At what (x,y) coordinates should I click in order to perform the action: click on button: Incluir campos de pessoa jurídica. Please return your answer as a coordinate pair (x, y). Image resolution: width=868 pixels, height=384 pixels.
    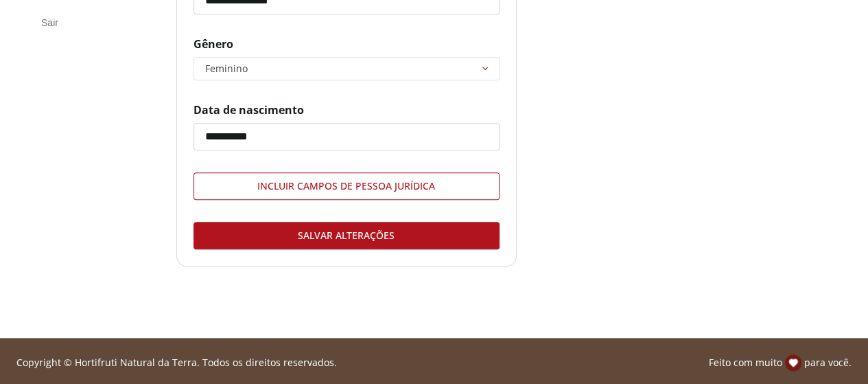
    Looking at the image, I should click on (346, 186).